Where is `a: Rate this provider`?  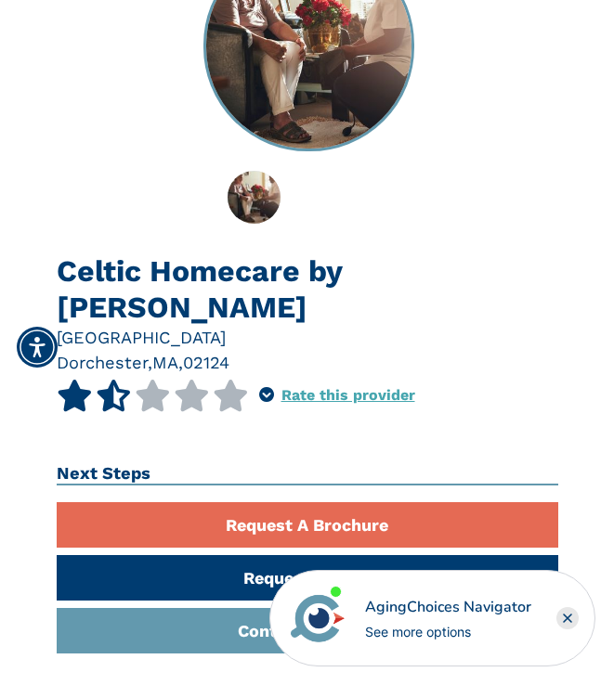
a: Rate this provider is located at coordinates (348, 395).